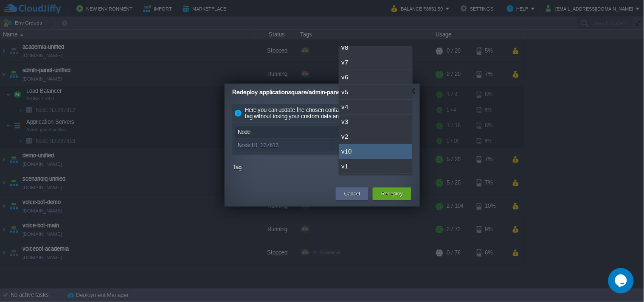  I want to click on div: Tag, so click(371, 133).